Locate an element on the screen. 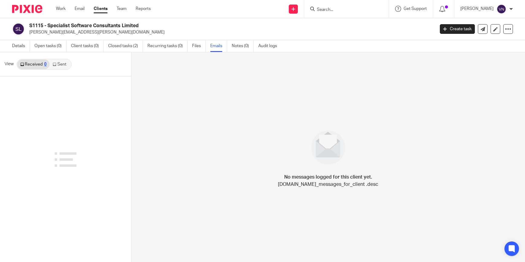 The height and width of the screenshot is (262, 525). img: Pixie is located at coordinates (27, 9).